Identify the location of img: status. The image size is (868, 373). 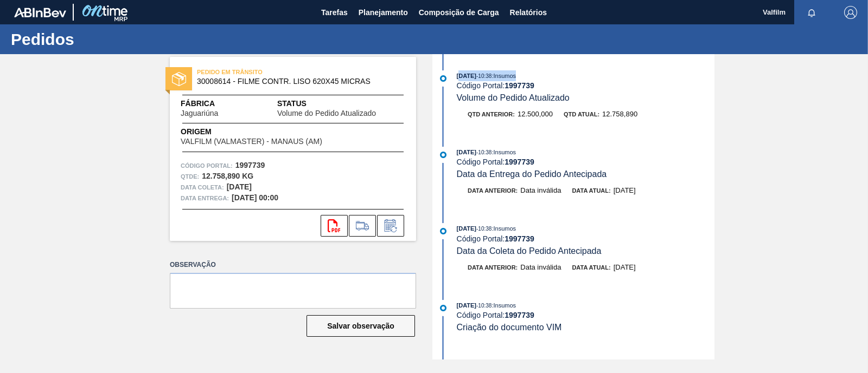
(179, 79).